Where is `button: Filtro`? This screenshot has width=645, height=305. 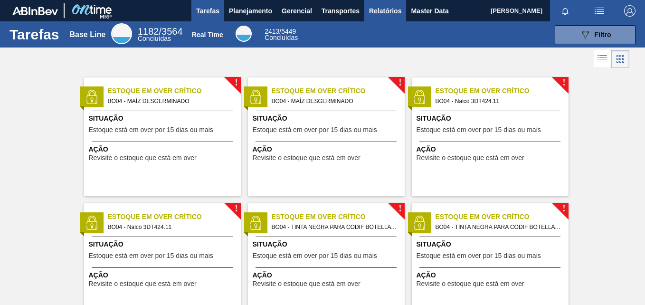
button: Filtro is located at coordinates (595, 35).